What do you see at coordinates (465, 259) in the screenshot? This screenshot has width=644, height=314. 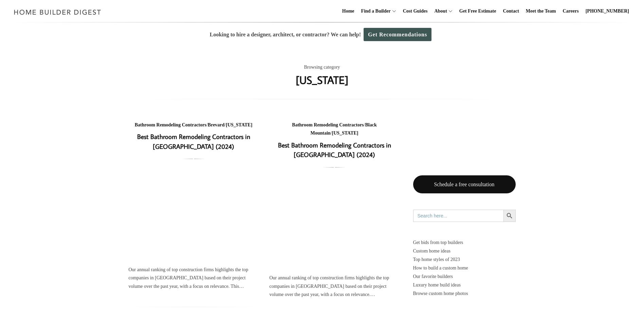 I see `a: Top home styles of 2023` at bounding box center [465, 259].